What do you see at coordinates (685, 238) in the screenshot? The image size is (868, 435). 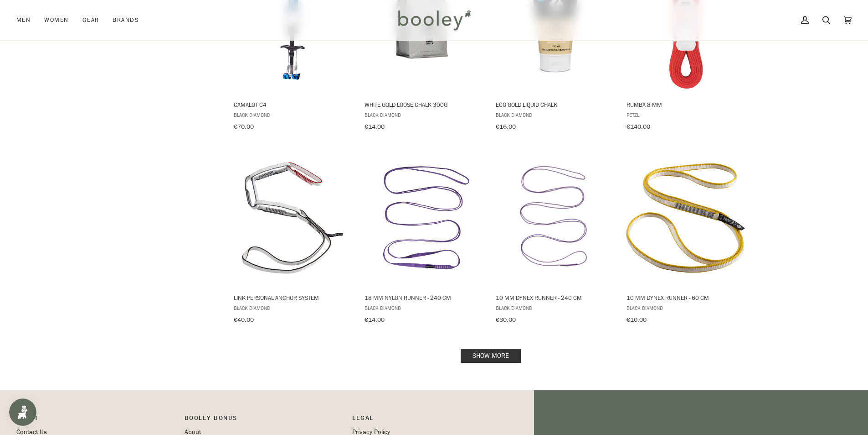 I see `a: 10 mm Dynex Runner - 60 cm` at bounding box center [685, 238].